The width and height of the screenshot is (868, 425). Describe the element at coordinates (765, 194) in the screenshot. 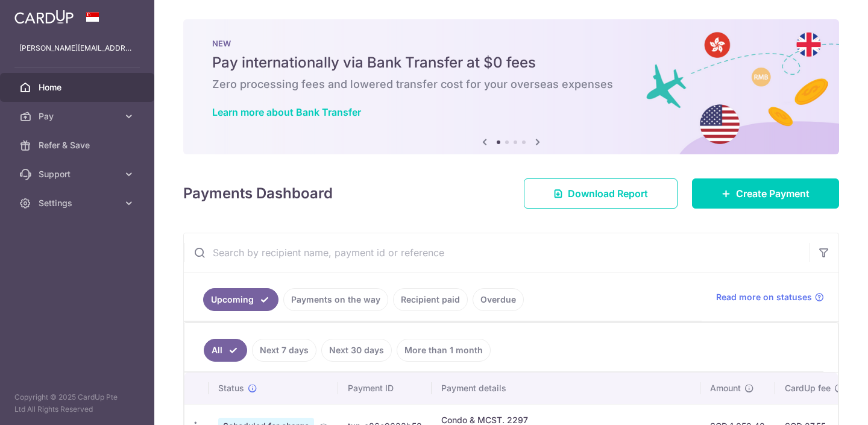

I see `a: Create Payment` at that location.